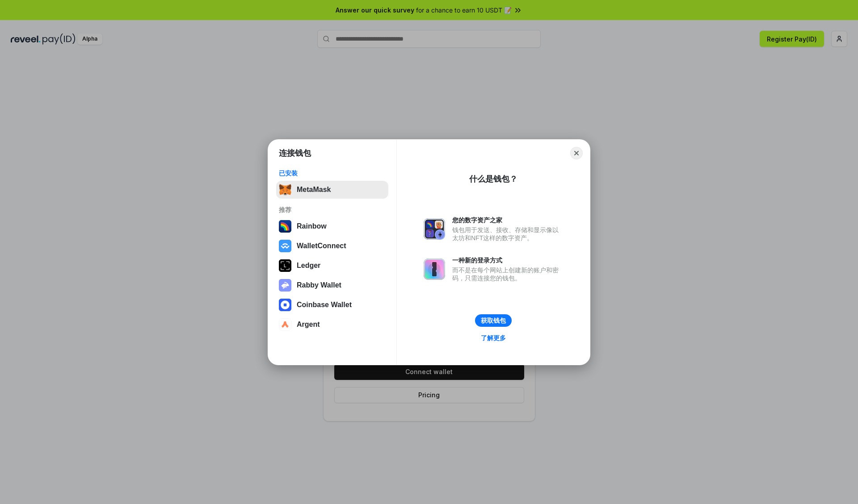 The image size is (858, 504). What do you see at coordinates (308, 266) in the screenshot?
I see `div: Ledger` at bounding box center [308, 266].